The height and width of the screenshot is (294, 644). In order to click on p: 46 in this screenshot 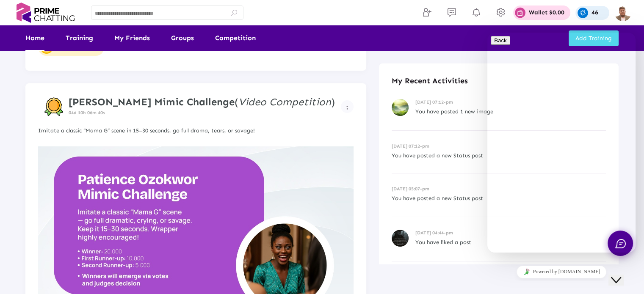, I will do `click(595, 13)`.